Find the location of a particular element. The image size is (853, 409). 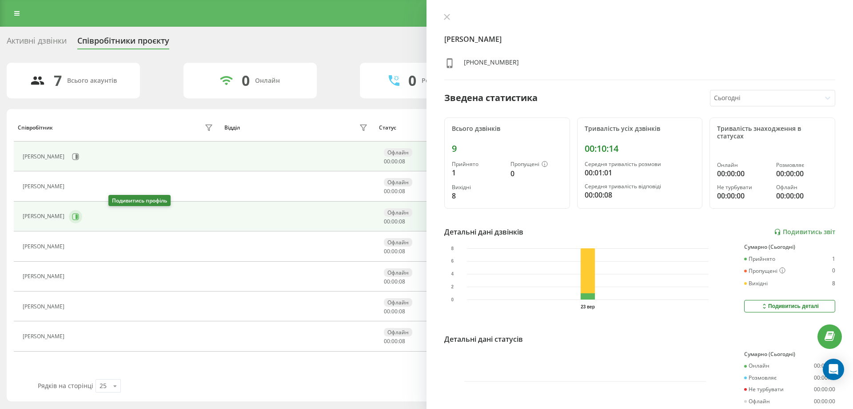

div: Середня тривалість розмови is located at coordinates (640, 164).